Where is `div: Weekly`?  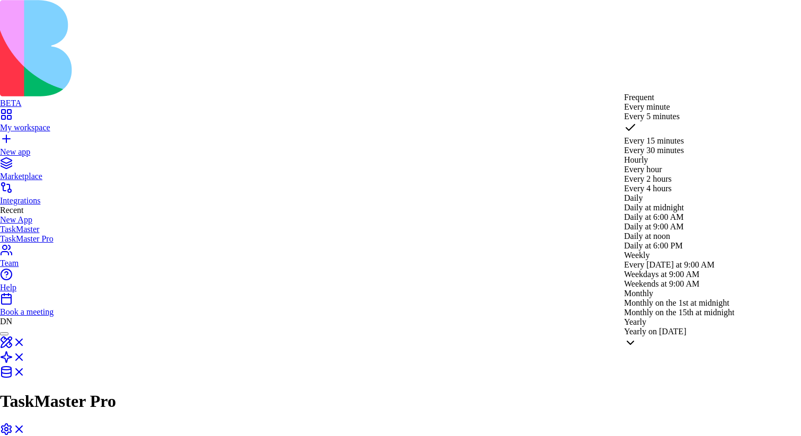
div: Weekly is located at coordinates (679, 255).